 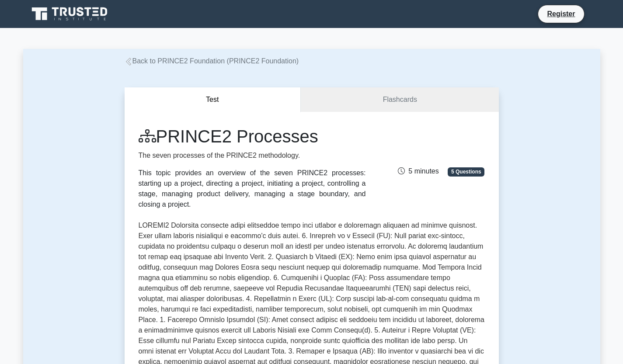 I want to click on button: Test, so click(x=213, y=99).